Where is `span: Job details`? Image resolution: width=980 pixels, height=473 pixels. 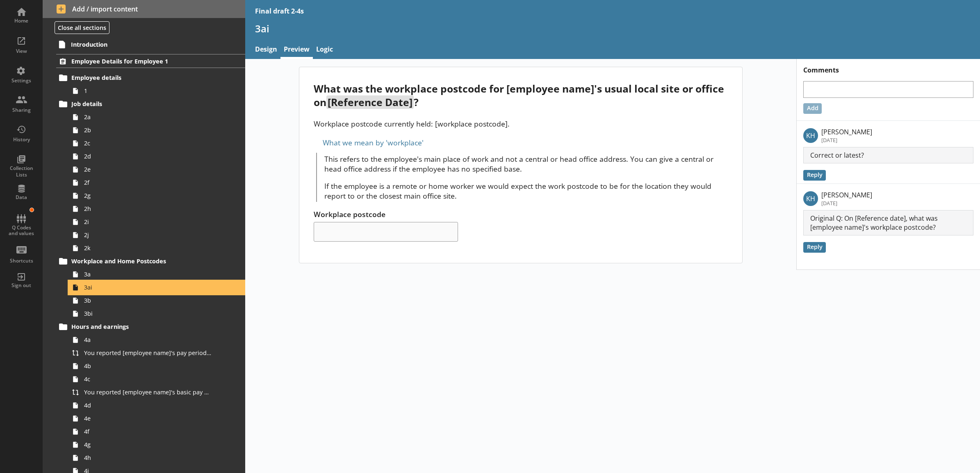
span: Job details is located at coordinates (139, 103).